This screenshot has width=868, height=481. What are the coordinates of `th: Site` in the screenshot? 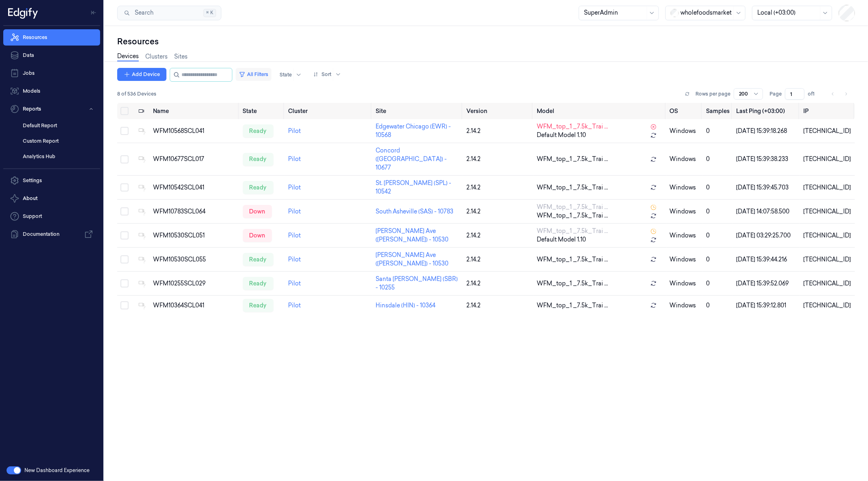 It's located at (417, 111).